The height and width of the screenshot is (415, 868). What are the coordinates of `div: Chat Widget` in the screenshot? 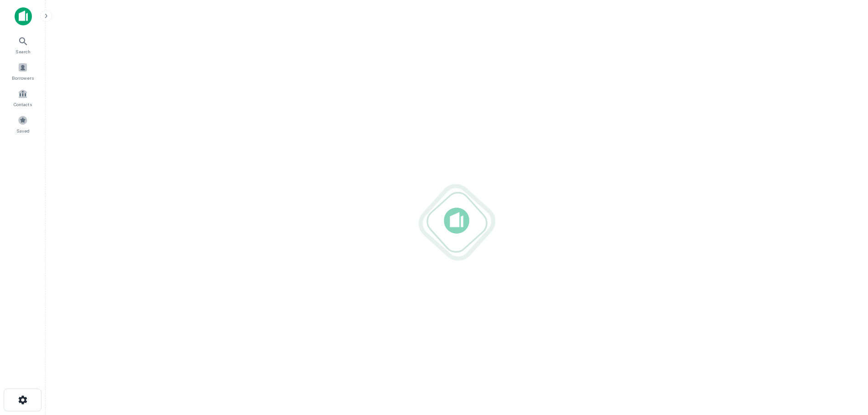 It's located at (845, 335).